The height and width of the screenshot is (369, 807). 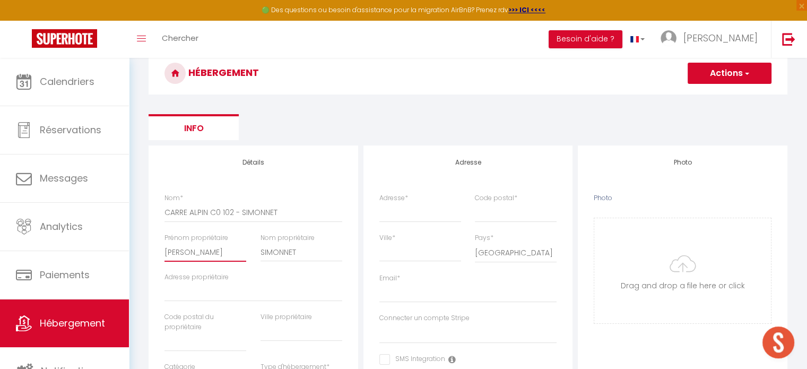 What do you see at coordinates (205, 322) in the screenshot?
I see `label: Code postal du propriétaire` at bounding box center [205, 322].